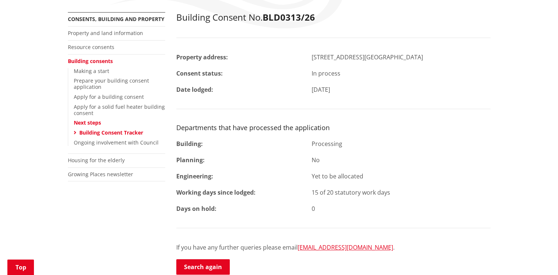 This screenshot has height=275, width=558. Describe the element at coordinates (119, 110) in the screenshot. I see `a: Apply for a solid fuel heater building consent​` at that location.